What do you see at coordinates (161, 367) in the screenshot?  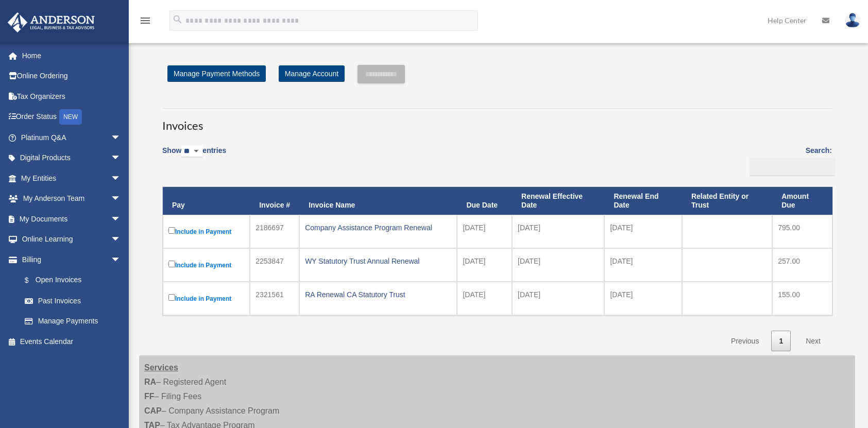 I see `strong: Services` at bounding box center [161, 367].